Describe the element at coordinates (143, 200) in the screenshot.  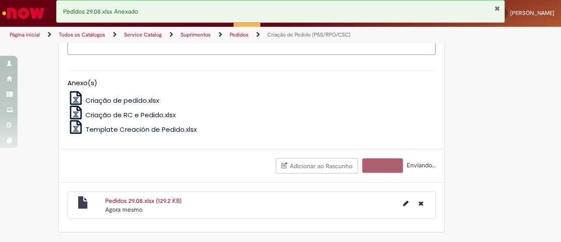
I see `a: Pedidos 29.08.xlsx (129.2 KB)` at that location.